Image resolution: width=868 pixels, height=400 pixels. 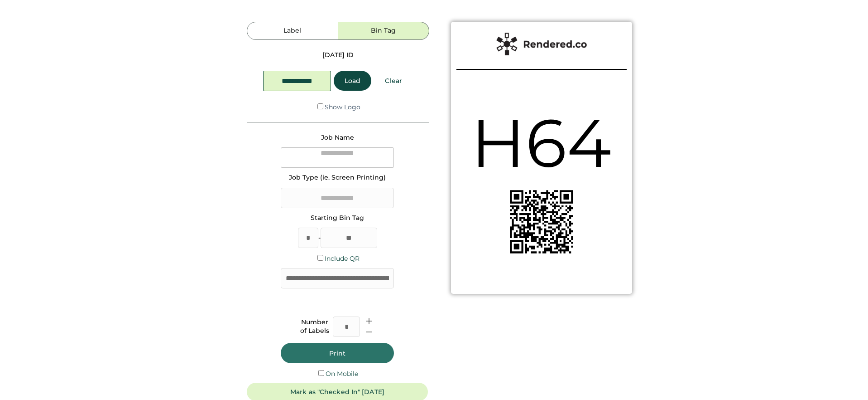 What do you see at coordinates (342, 374) in the screenshot?
I see `label: On Mobile` at bounding box center [342, 374].